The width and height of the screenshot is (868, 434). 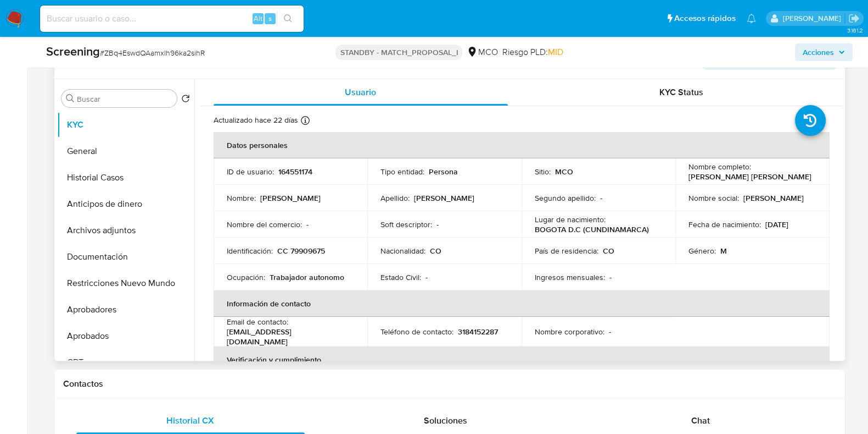 What do you see at coordinates (522, 145) in the screenshot?
I see `th: Datos personales` at bounding box center [522, 145].